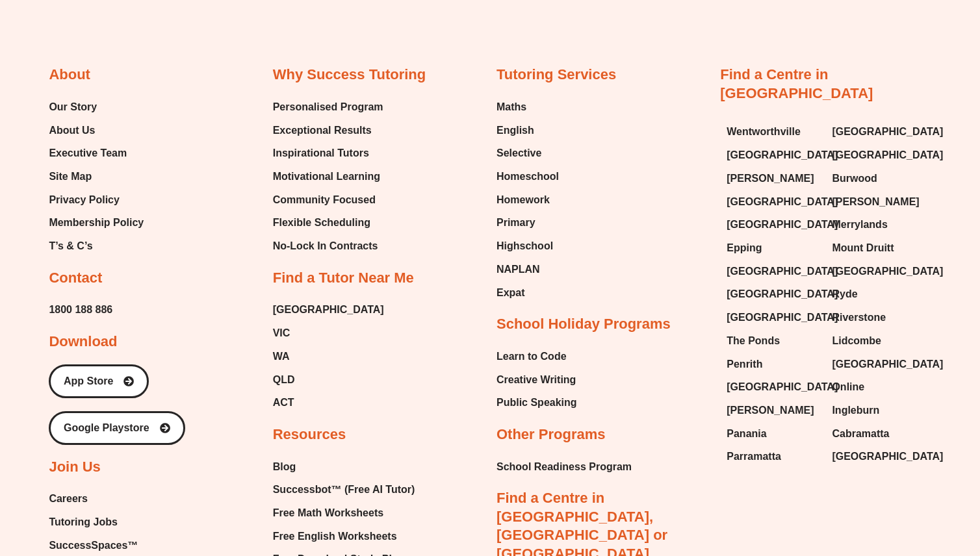 Image resolution: width=980 pixels, height=556 pixels. Describe the element at coordinates (69, 75) in the screenshot. I see `h2: About` at that location.